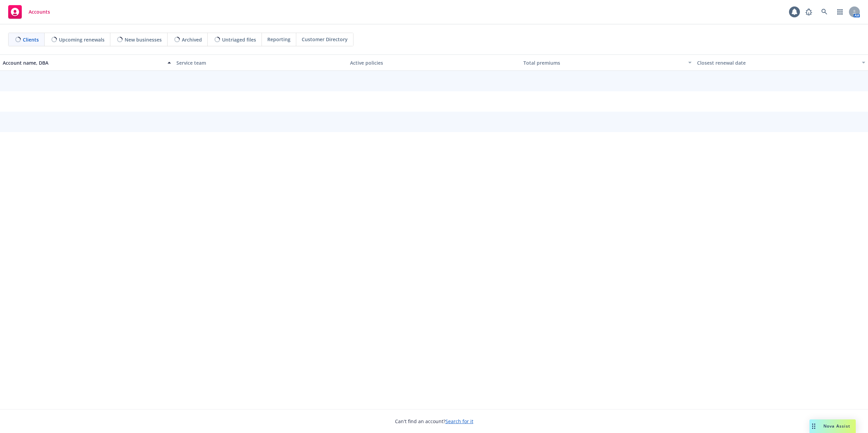 This screenshot has height=433, width=868. What do you see at coordinates (434, 421) in the screenshot?
I see `span: Can't find an account?` at bounding box center [434, 421].